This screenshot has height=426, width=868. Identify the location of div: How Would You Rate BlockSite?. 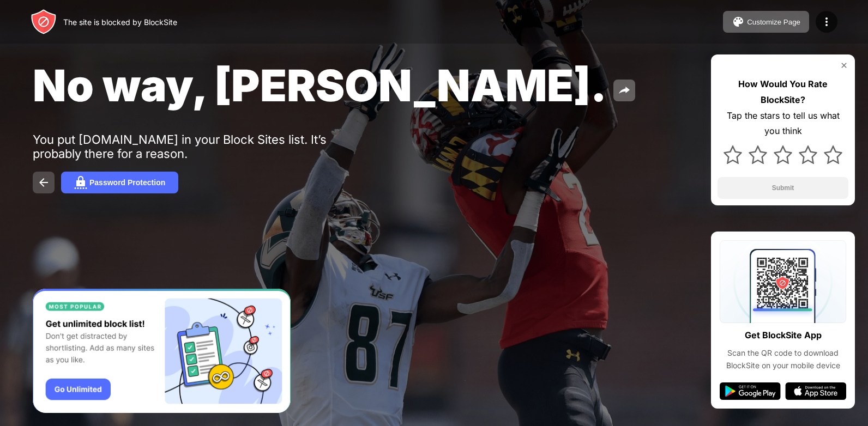
(783, 92).